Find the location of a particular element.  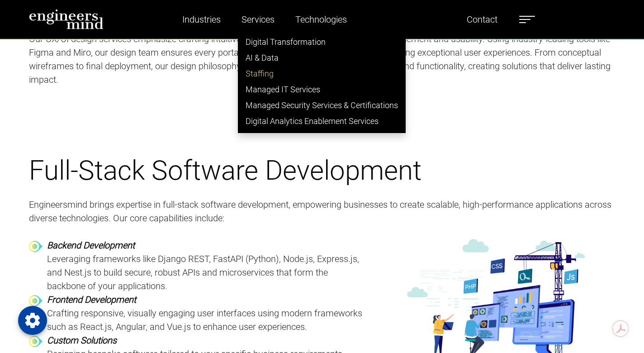

p: Engineersmind brings expertise in full-stack software development, empowering businesses to creat... is located at coordinates (322, 211).